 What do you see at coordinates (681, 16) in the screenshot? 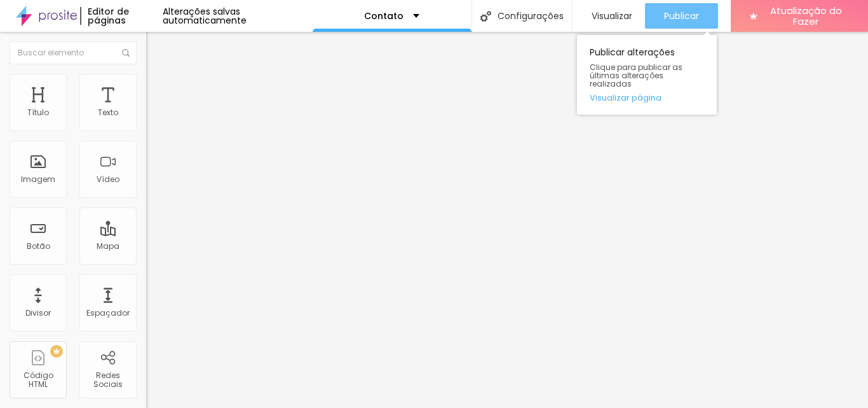
I see `font: Publicar` at bounding box center [681, 16].